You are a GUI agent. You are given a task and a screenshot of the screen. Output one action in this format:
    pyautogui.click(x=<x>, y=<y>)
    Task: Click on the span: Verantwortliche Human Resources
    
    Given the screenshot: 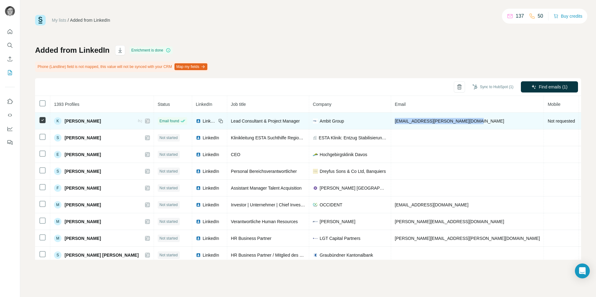 What is the action you would take?
    pyautogui.click(x=264, y=222)
    